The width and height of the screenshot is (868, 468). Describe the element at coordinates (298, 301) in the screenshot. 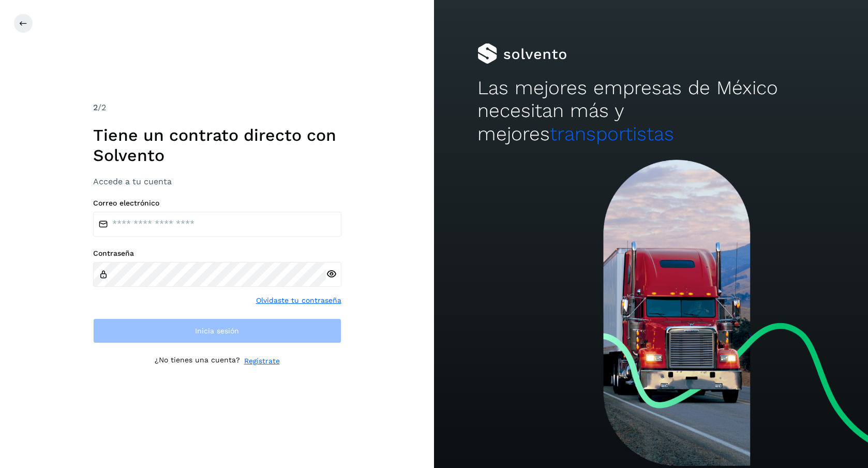

I see `a: Olvidaste tu contraseña` at that location.